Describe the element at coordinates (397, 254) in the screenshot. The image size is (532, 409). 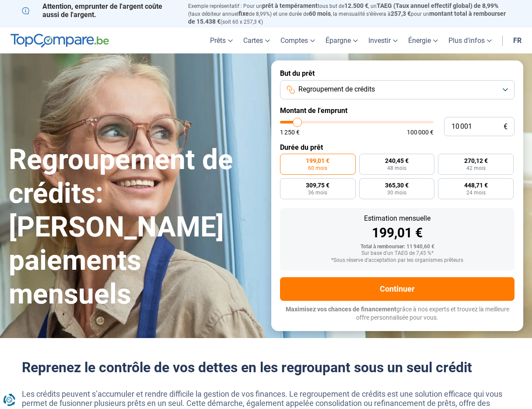
I see `div: Sur base d'un TAEG de 7,45 %*` at that location.